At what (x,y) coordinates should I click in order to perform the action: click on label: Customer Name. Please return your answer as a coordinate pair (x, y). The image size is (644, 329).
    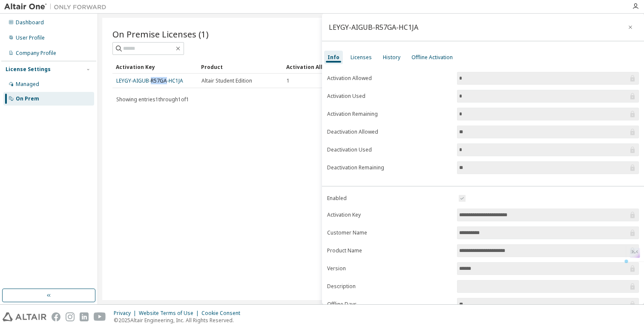
    Looking at the image, I should click on (389, 233).